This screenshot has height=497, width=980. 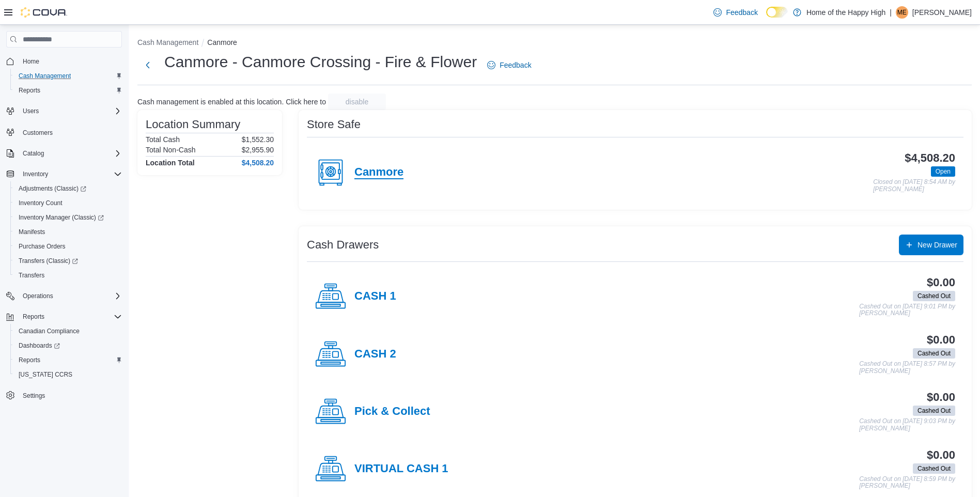 What do you see at coordinates (49, 331) in the screenshot?
I see `span: Canadian Compliance` at bounding box center [49, 331].